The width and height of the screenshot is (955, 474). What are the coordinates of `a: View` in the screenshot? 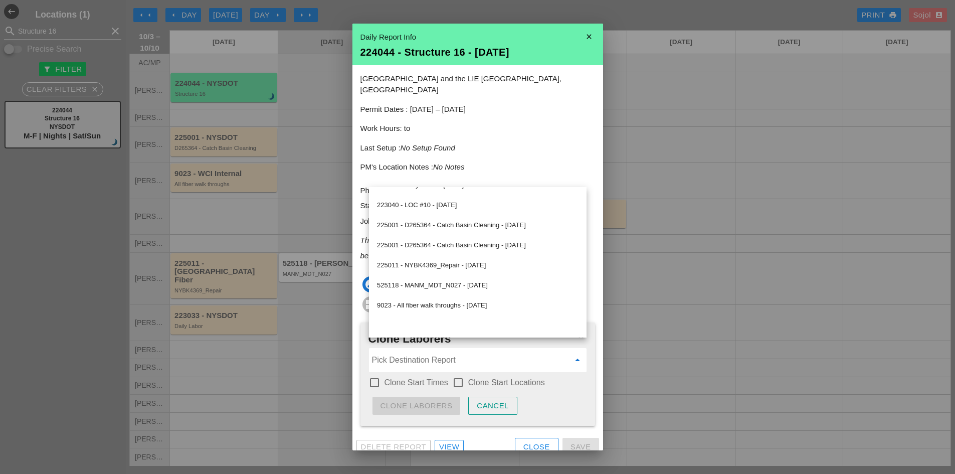 It's located at (449, 447).